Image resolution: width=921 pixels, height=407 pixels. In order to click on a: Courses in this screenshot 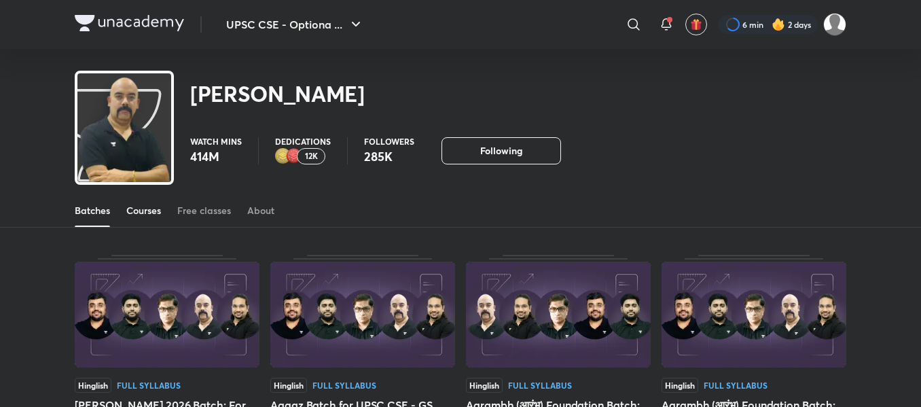, I will do `click(143, 211)`.